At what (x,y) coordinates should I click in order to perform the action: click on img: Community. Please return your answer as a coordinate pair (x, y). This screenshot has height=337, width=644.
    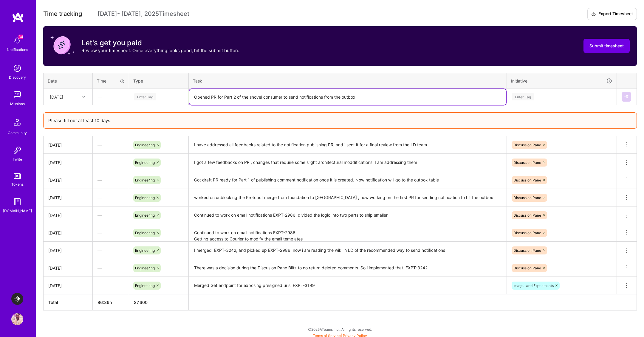
    Looking at the image, I should click on (17, 122).